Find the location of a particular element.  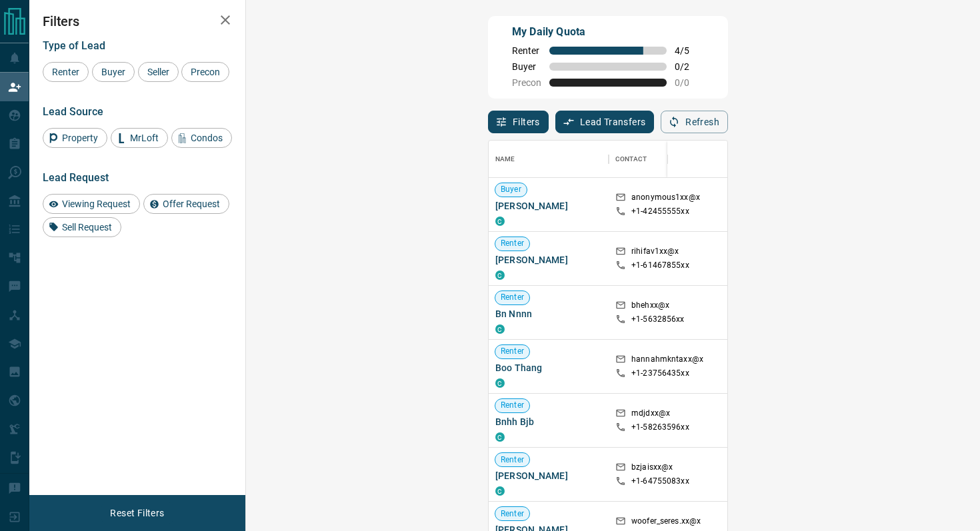

div: Condos is located at coordinates (201, 138).